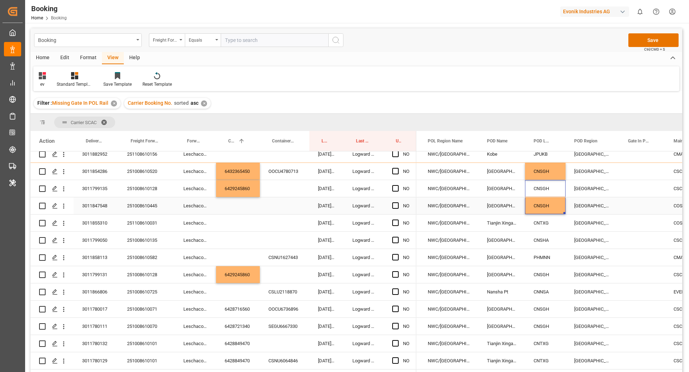 This screenshot has width=689, height=372. What do you see at coordinates (545, 309) in the screenshot?
I see `div: CNSGH` at bounding box center [545, 309].